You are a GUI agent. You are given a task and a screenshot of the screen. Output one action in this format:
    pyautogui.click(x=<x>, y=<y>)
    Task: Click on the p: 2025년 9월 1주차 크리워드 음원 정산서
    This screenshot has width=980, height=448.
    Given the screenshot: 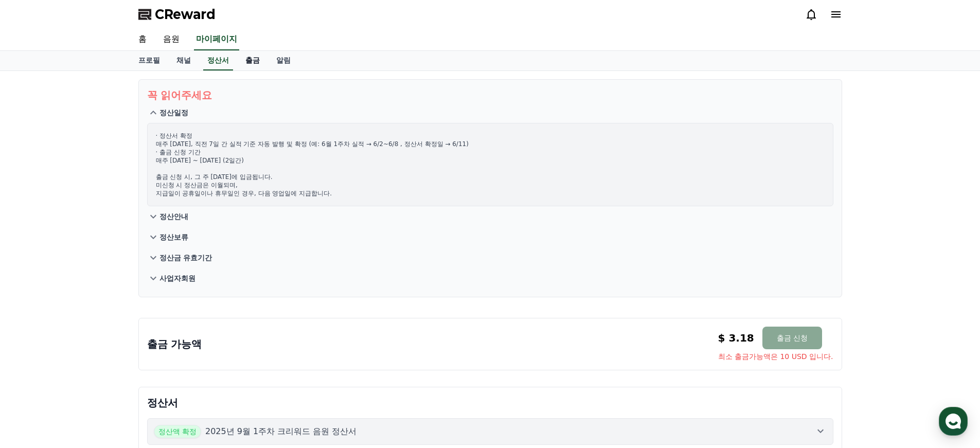 What is the action you would take?
    pyautogui.click(x=280, y=432)
    